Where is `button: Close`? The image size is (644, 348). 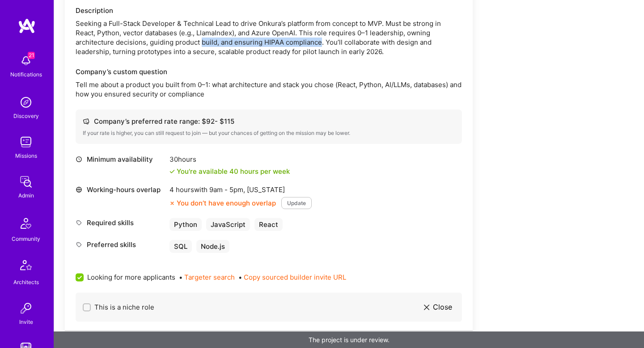
button: Close is located at coordinates (438, 307).